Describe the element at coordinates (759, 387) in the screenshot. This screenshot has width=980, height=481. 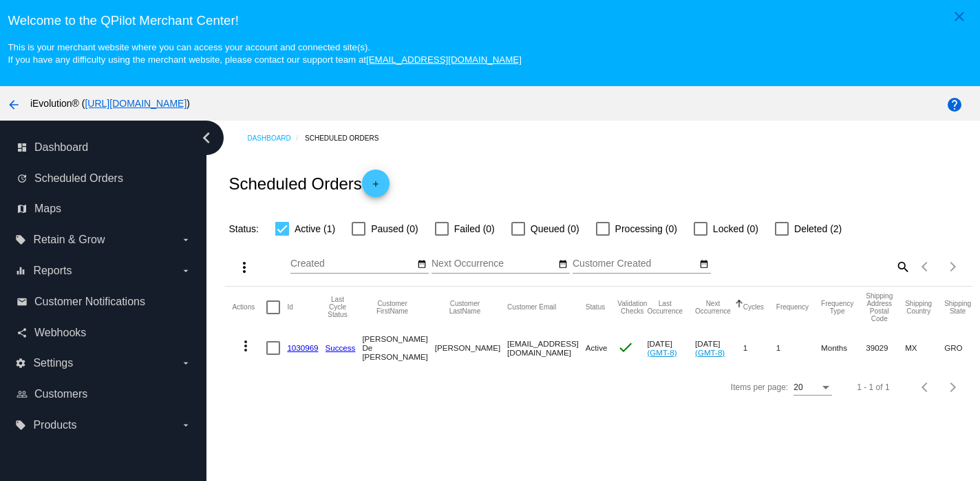
I see `div: Items per page:` at that location.